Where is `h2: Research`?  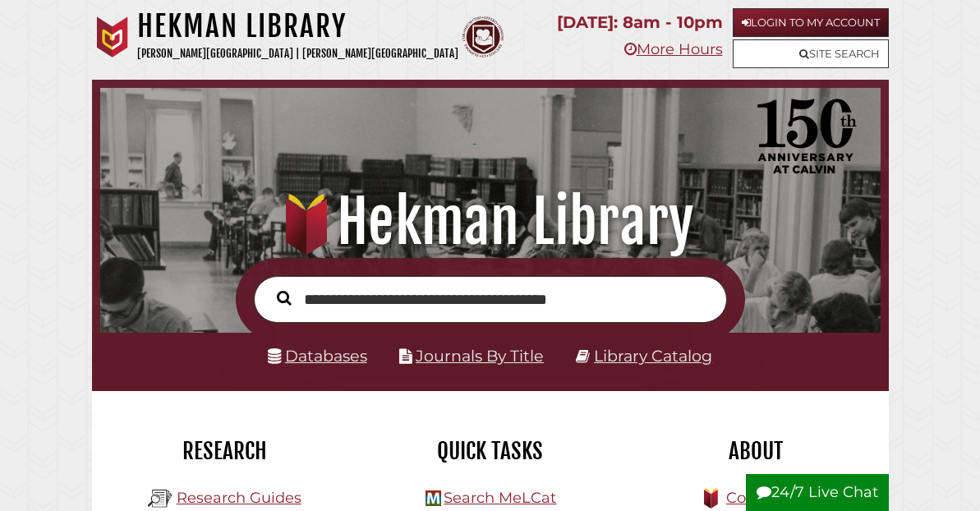 h2: Research is located at coordinates (224, 451).